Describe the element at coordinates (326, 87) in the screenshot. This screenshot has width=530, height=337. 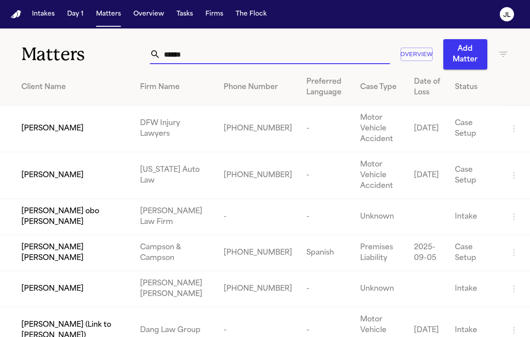
I see `div: Preferred Language` at that location.